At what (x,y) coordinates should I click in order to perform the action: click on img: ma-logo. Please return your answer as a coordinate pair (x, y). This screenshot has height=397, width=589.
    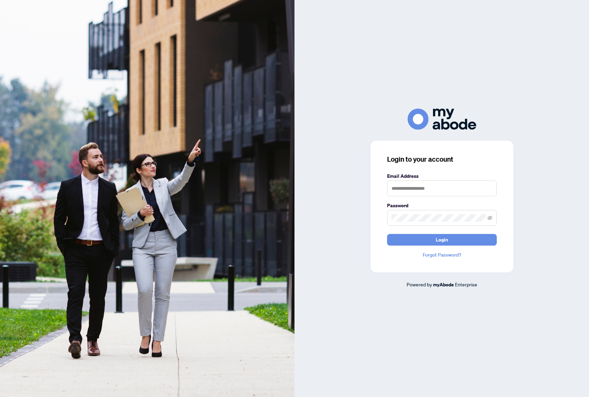
    Looking at the image, I should click on (442, 119).